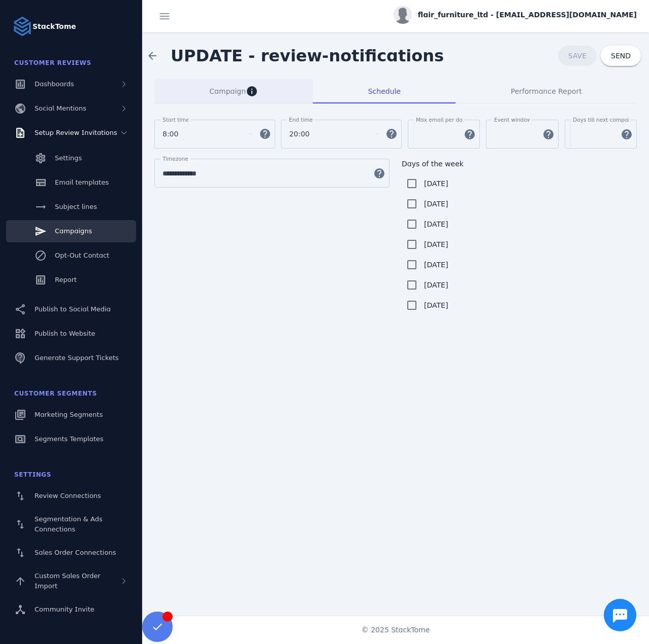 This screenshot has height=644, width=649. What do you see at coordinates (71, 610) in the screenshot?
I see `a: Community Invite` at bounding box center [71, 610].